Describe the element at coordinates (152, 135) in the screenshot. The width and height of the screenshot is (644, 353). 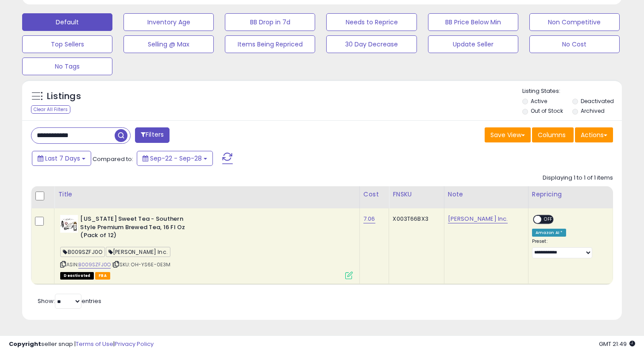
I see `button: Filters` at that location.